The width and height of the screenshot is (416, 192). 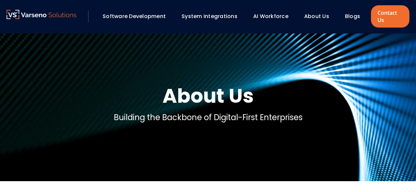 I want to click on a: System Integrations, so click(x=209, y=16).